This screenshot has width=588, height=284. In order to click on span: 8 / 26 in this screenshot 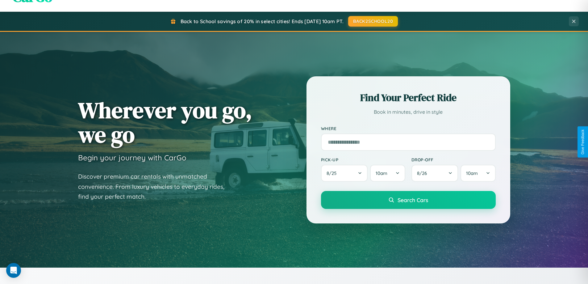, I will do `click(424, 173)`.